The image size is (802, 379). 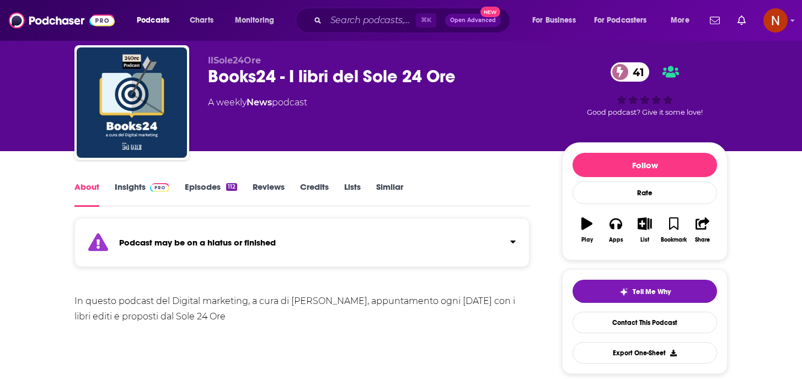 What do you see at coordinates (426, 20) in the screenshot?
I see `span: ⌘ K` at bounding box center [426, 20].